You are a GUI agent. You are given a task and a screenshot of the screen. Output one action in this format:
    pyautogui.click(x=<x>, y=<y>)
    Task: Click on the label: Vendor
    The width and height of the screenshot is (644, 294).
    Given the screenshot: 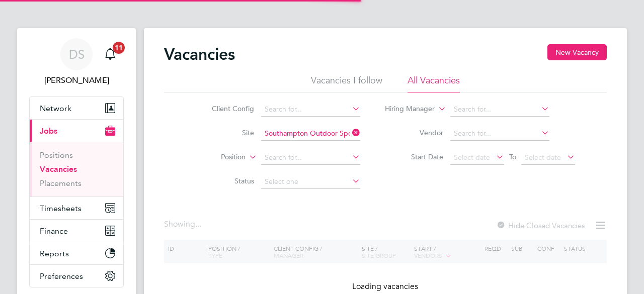 What is the action you would take?
    pyautogui.click(x=414, y=133)
    